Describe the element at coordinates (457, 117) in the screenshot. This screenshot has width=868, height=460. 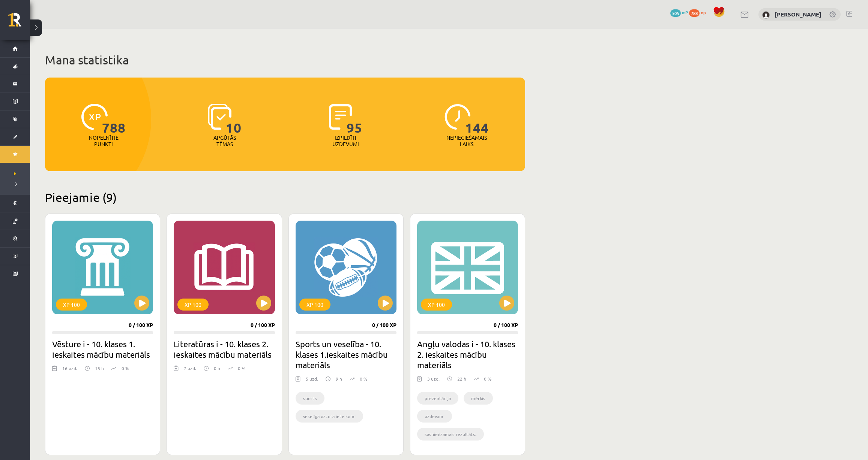
I see `img: icon-clock-7be60019b62300814b6bd22b8e044499b485619524d84068768e800edab66f18.svg` at that location.